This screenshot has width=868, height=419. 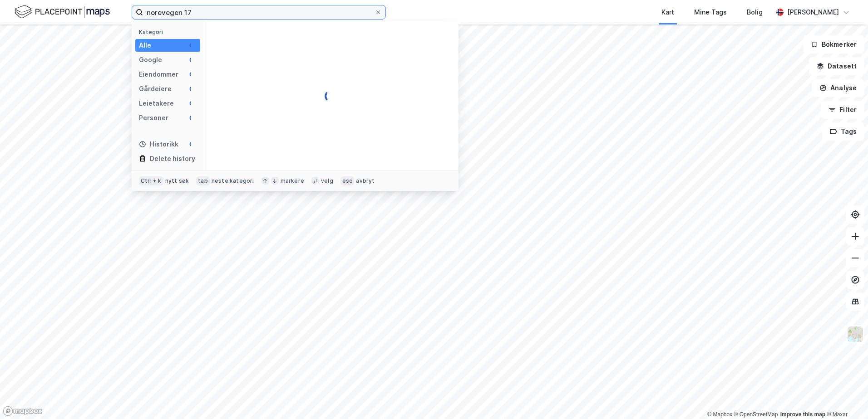 What do you see at coordinates (173, 159) in the screenshot?
I see `div: Delete history` at bounding box center [173, 159].